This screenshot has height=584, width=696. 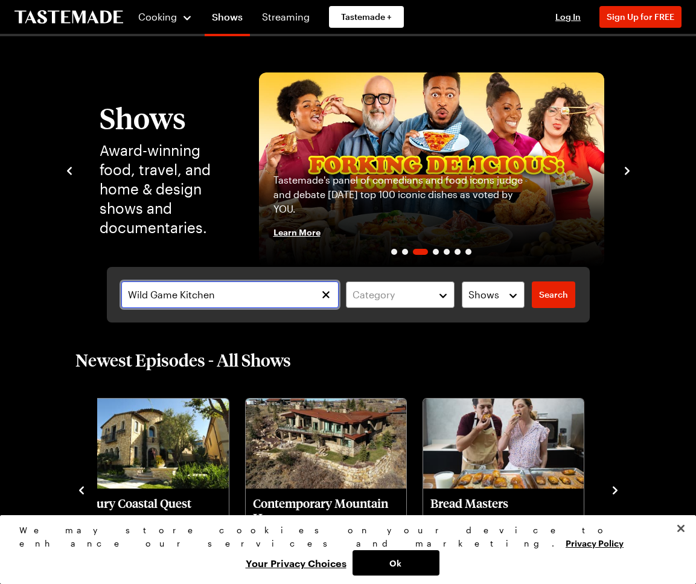 I want to click on button: Shows, so click(x=493, y=295).